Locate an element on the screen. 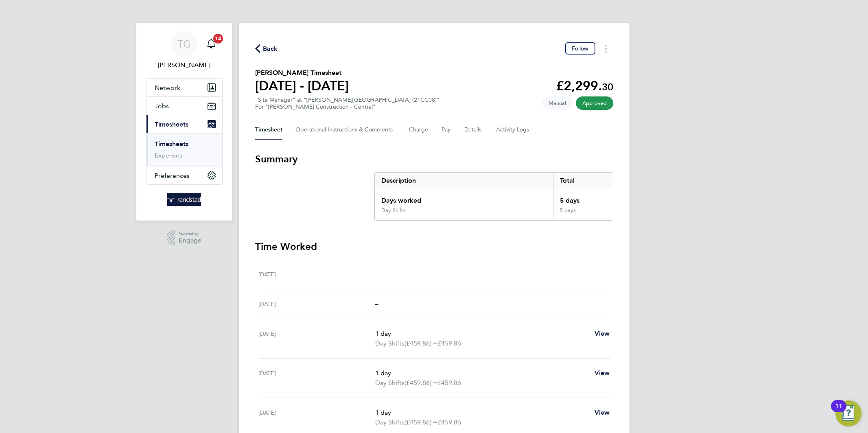 The image size is (868, 433). span: Follow is located at coordinates (580, 48).